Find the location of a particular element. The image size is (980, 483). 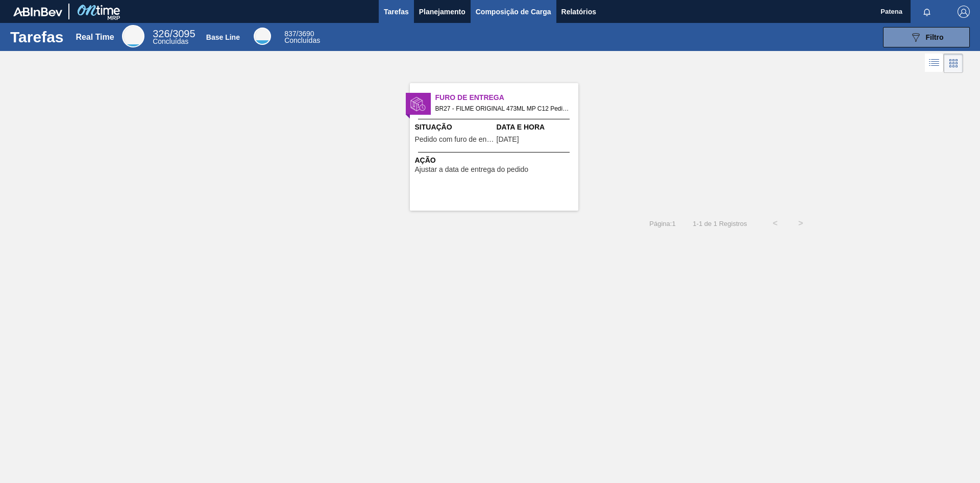

span: Ação is located at coordinates (495, 160).